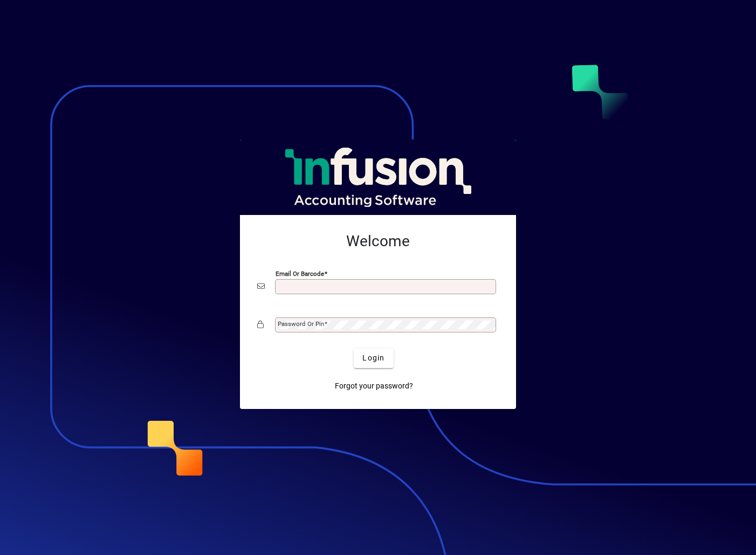 The height and width of the screenshot is (555, 756). Describe the element at coordinates (300, 273) in the screenshot. I see `mat-label: Email or Barcode` at that location.